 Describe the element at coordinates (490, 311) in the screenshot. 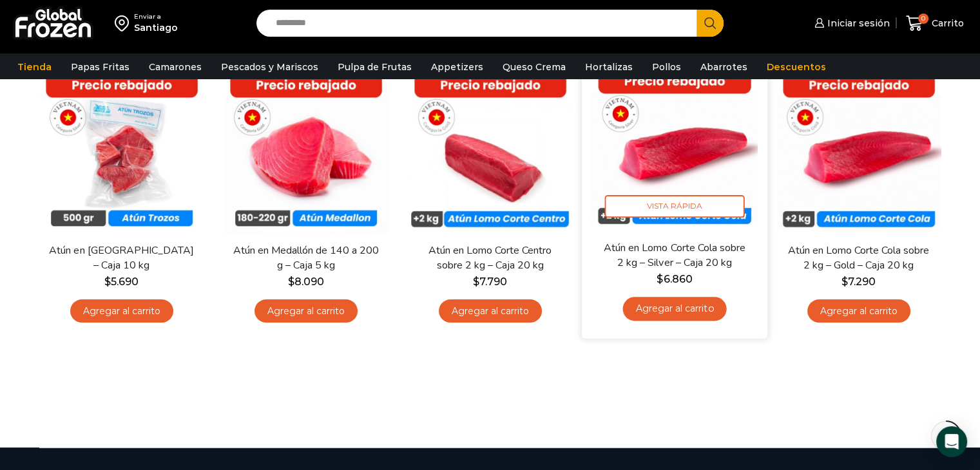

I see `a: Agregar al carrito: “Atún en Lomo Corte Centro sobre 2 kg - Caja 20 kg”` at that location.